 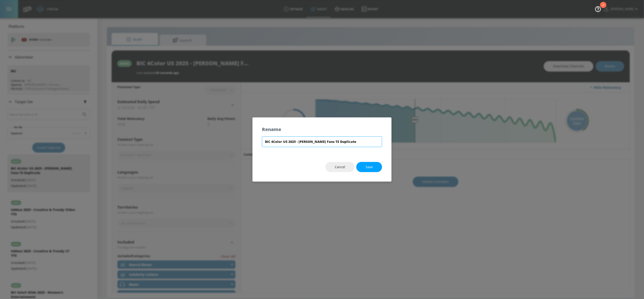 I want to click on button: Cancel, so click(x=340, y=167).